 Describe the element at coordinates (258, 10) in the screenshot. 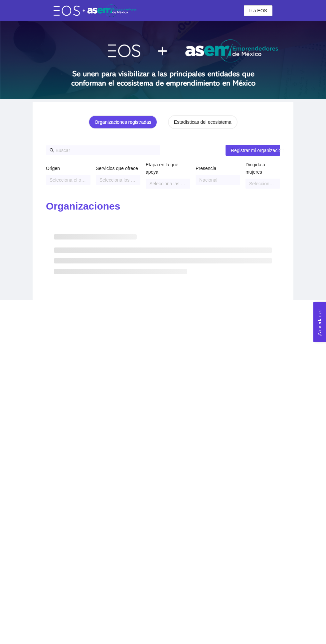

I see `button: Ir a EOS` at that location.